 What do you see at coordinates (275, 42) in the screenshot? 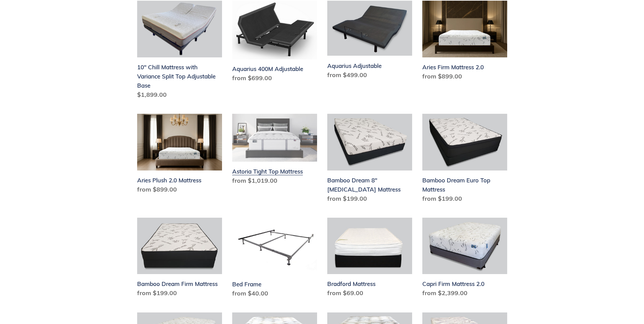
I see `a: Aquarius 400M Adjustable` at bounding box center [275, 42].